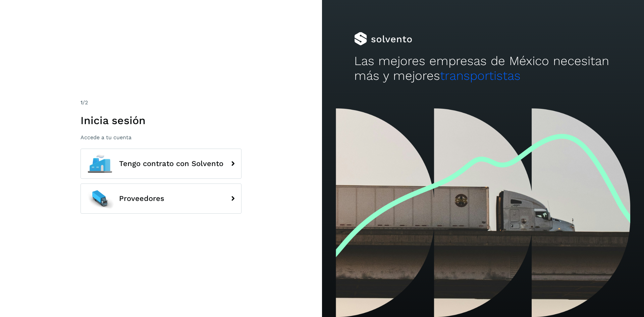  Describe the element at coordinates (161, 120) in the screenshot. I see `h1: Inicia sesión` at that location.